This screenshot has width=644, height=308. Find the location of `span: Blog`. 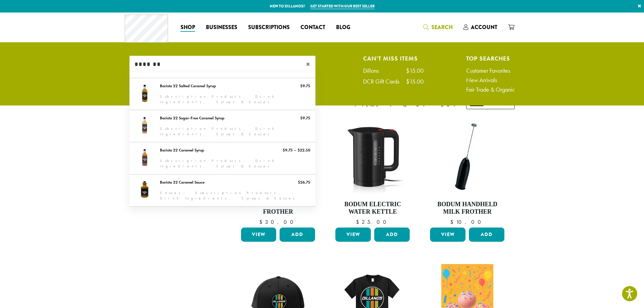

span: Blog is located at coordinates (343, 28).